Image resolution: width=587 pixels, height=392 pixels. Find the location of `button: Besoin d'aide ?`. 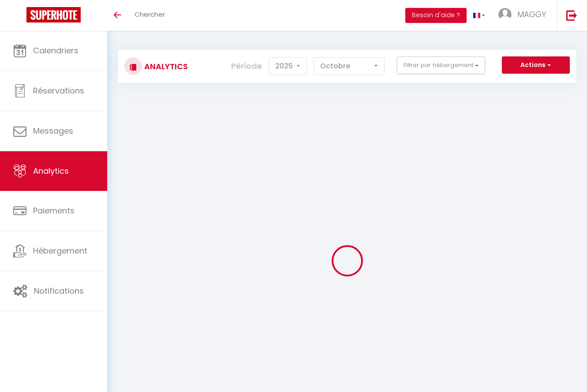

button: Besoin d'aide ? is located at coordinates (436, 15).